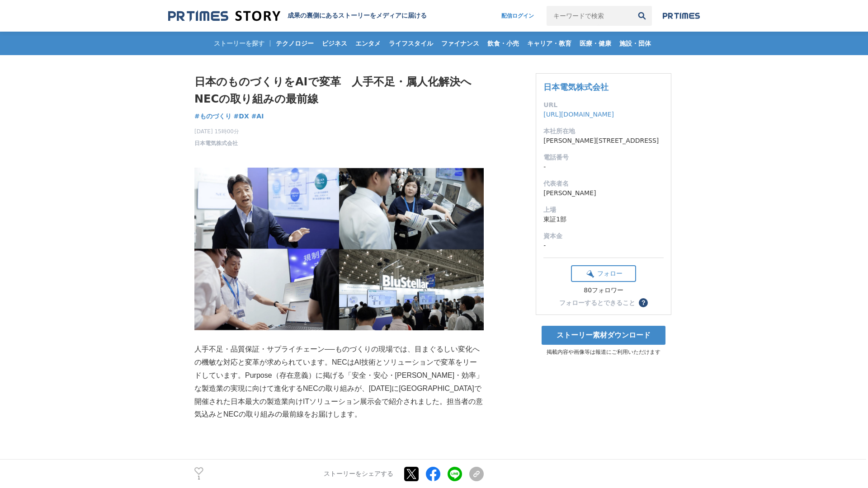 The height and width of the screenshot is (488, 868). I want to click on dt: 代表者名, so click(604, 184).